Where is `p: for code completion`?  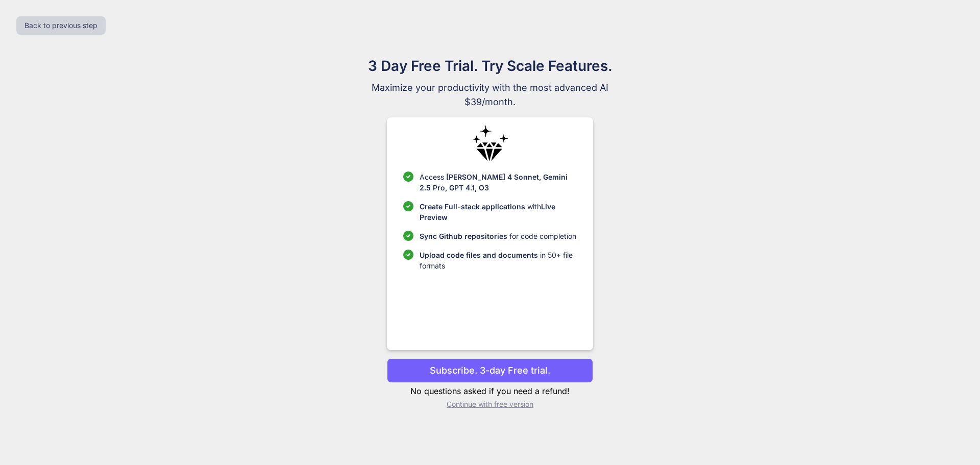 p: for code completion is located at coordinates (498, 235).